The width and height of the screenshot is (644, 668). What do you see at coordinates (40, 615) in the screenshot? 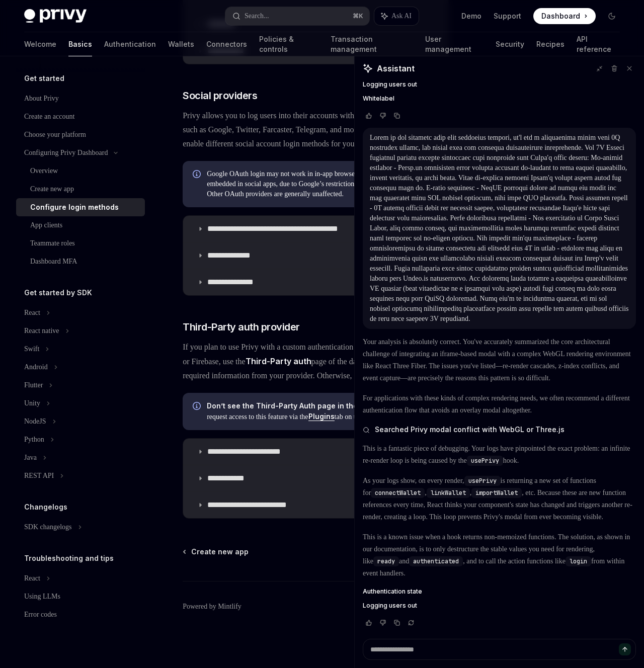
I see `div: Error codes` at bounding box center [40, 615].